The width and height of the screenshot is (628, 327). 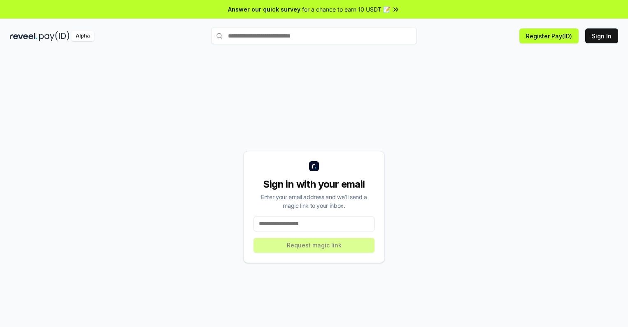 What do you see at coordinates (23, 36) in the screenshot?
I see `img: reveel_dark` at bounding box center [23, 36].